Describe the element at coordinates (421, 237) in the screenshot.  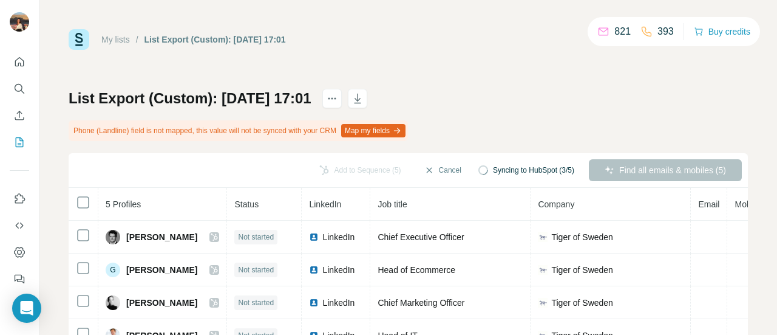
I see `span: Chief Executive Officer` at that location.